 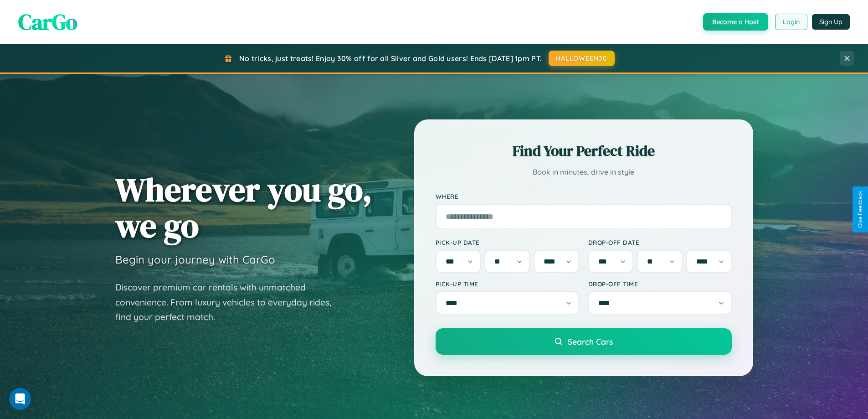 I want to click on button: Search Cars, so click(x=584, y=341).